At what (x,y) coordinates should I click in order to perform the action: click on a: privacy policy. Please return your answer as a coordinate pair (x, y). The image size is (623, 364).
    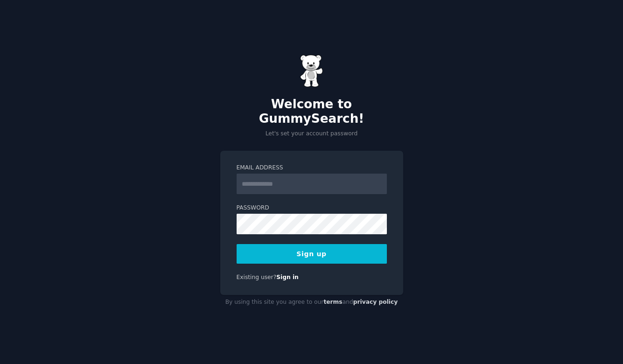
    Looking at the image, I should click on (376, 302).